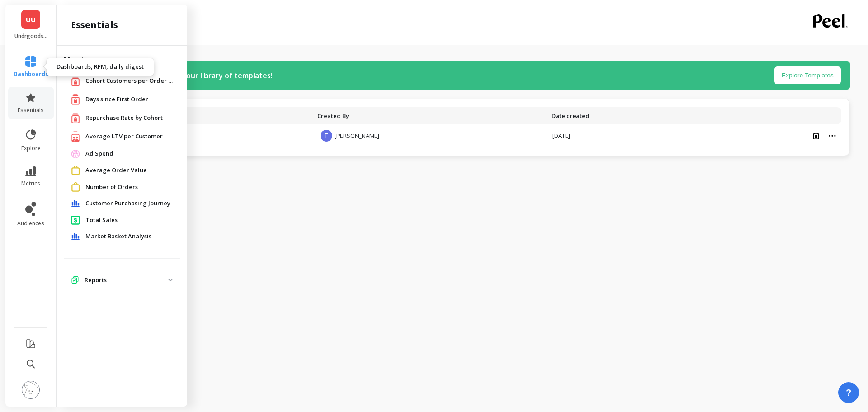 The height and width of the screenshot is (412, 868). Describe the element at coordinates (31, 36) in the screenshot. I see `p: Undrgoods UAE` at that location.